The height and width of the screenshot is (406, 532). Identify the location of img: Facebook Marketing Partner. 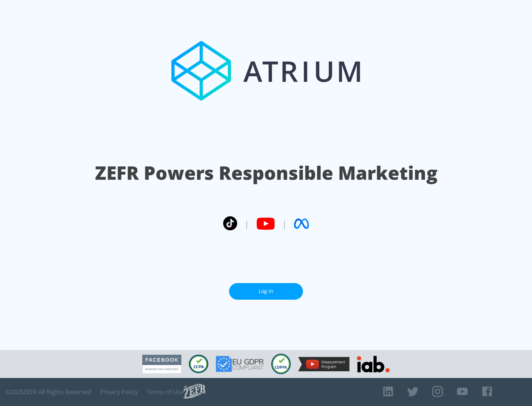
(161, 364).